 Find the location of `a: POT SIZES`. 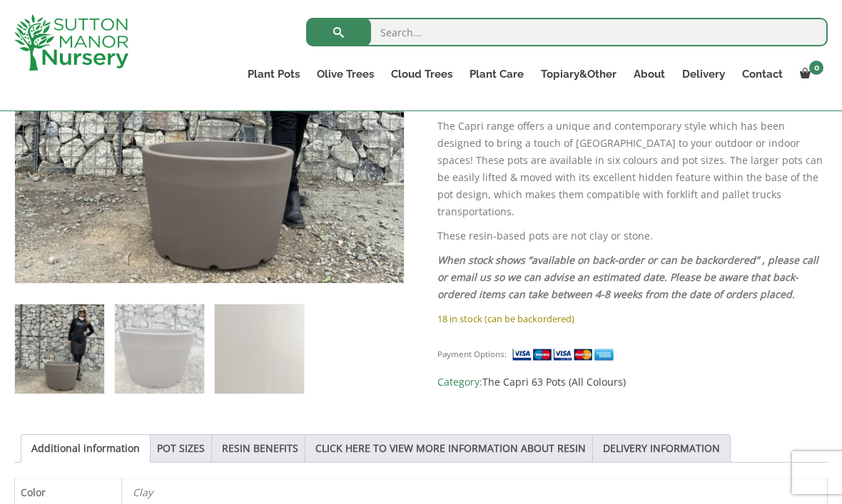

a: POT SIZES is located at coordinates (181, 449).